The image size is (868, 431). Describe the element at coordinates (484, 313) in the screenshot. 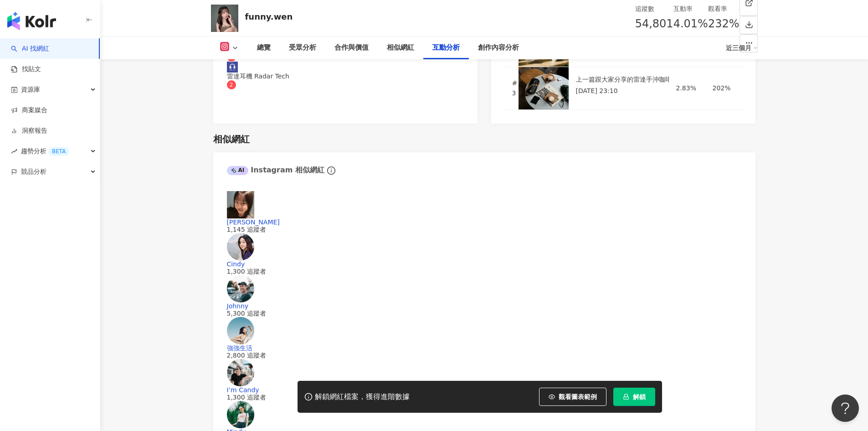

I see `div: 5,300 追蹤者` at that location.